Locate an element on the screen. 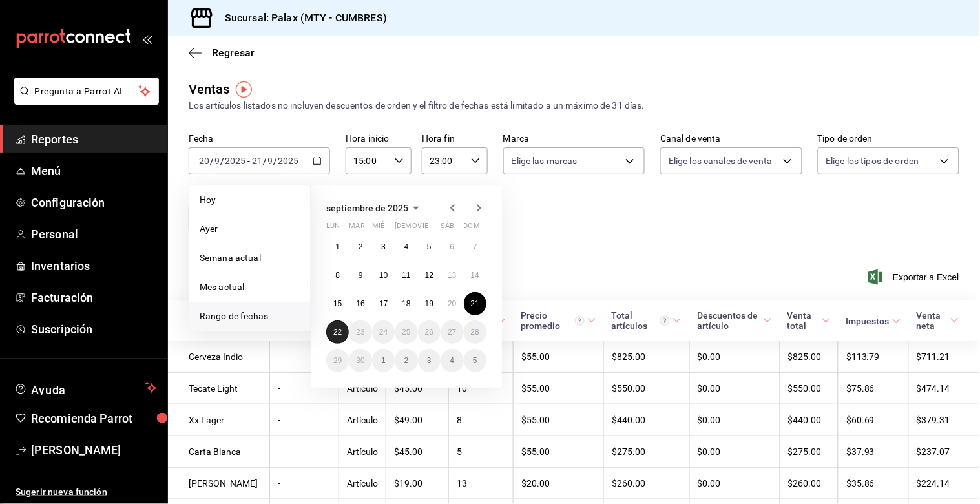  td: $379.31 is located at coordinates (944, 420).